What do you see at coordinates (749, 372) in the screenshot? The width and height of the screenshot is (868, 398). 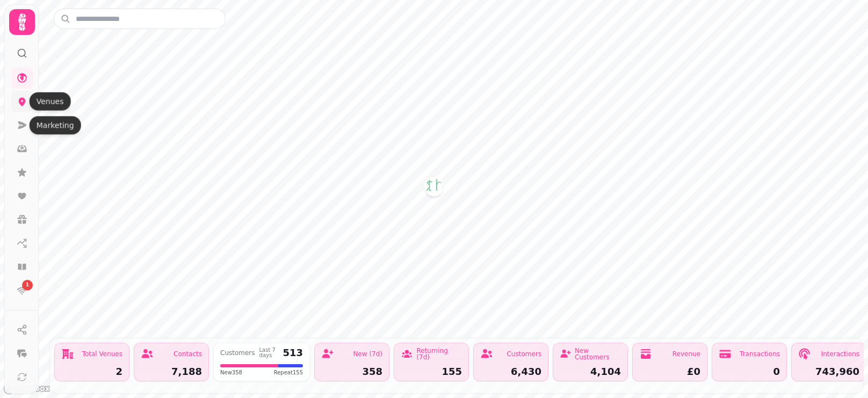 I see `div: 0` at bounding box center [749, 372].